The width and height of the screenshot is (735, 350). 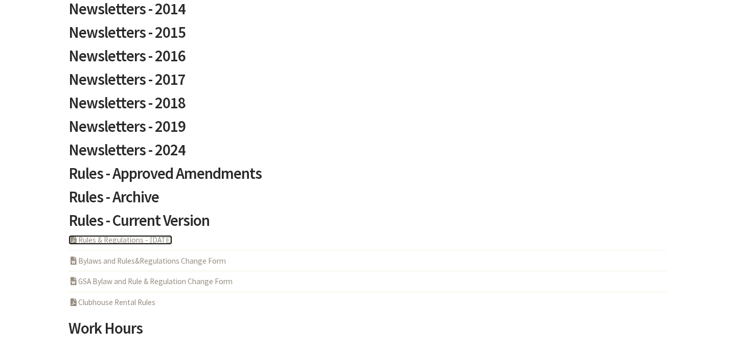 What do you see at coordinates (367, 130) in the screenshot?
I see `a: Newsletters - 2019` at bounding box center [367, 130].